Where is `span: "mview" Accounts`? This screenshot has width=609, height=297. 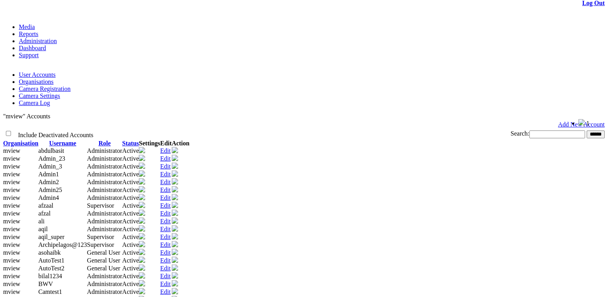
span: "mview" Accounts is located at coordinates (27, 116).